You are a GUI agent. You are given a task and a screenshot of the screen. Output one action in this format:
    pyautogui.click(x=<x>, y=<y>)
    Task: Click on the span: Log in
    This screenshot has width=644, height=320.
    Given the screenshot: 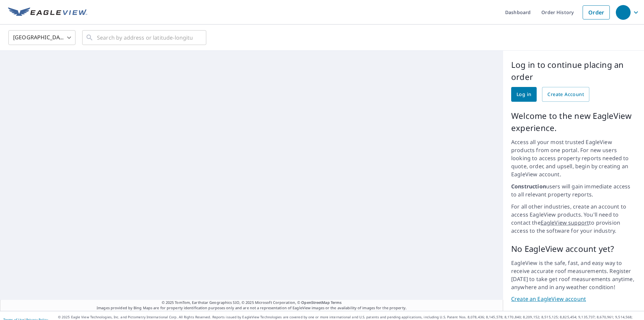 What is the action you would take?
    pyautogui.click(x=524, y=94)
    